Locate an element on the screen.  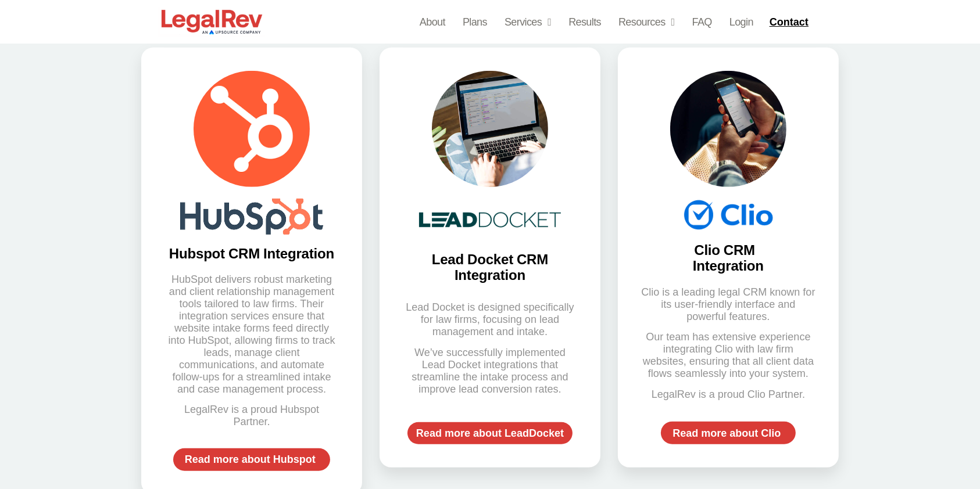
p: HubSpot delivers robust marketing and client relationship management tools tailored to law firms.... is located at coordinates (252, 335).